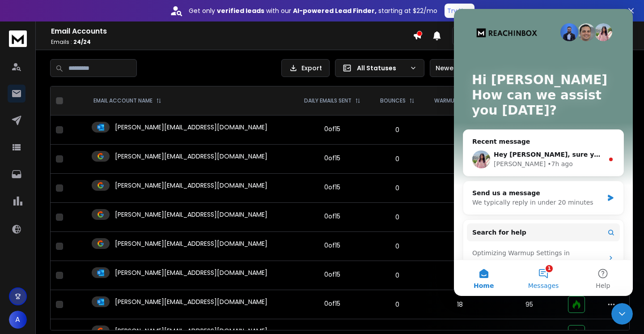  Describe the element at coordinates (45, 223) in the screenshot. I see `span: Search for help` at that location.